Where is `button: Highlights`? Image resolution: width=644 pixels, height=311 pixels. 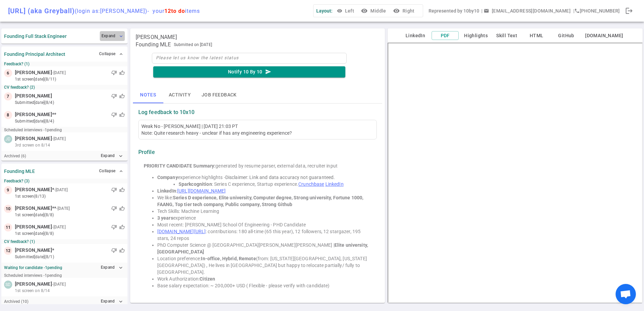 button: Highlights is located at coordinates (476, 36).